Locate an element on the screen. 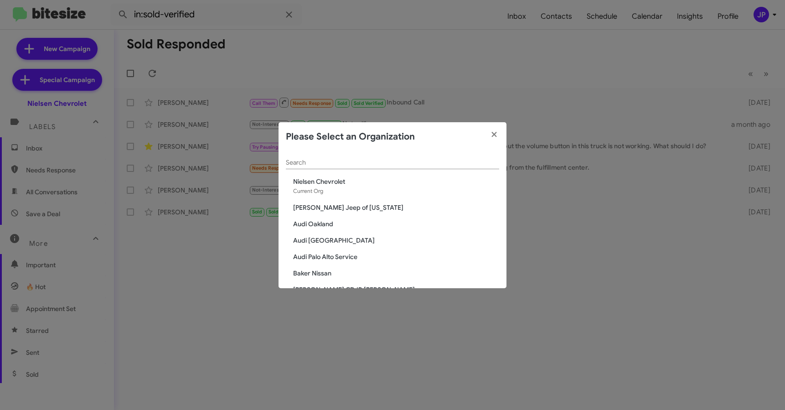 Image resolution: width=785 pixels, height=410 pixels. h2: Please Select an Organization is located at coordinates (350, 137).